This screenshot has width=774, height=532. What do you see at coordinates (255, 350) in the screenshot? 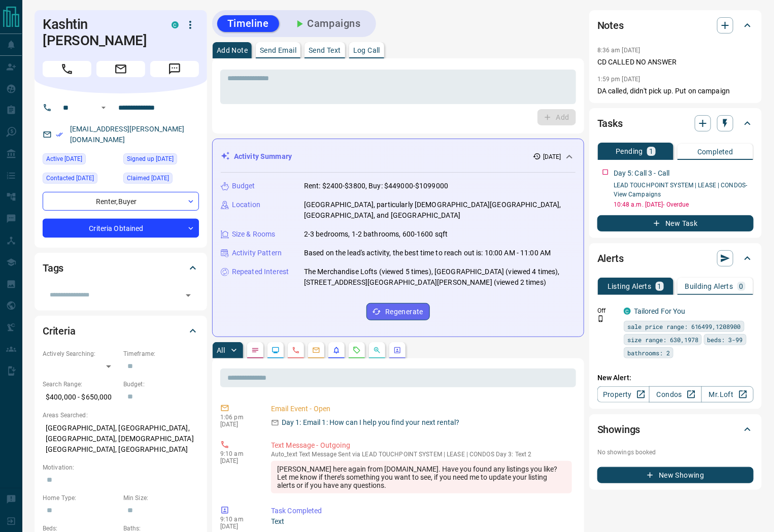
I see `svg: Notes` at bounding box center [255, 350].